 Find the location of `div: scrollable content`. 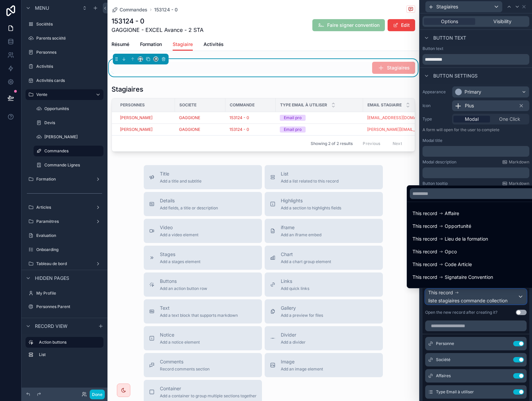

div: scrollable content is located at coordinates (65, 350).